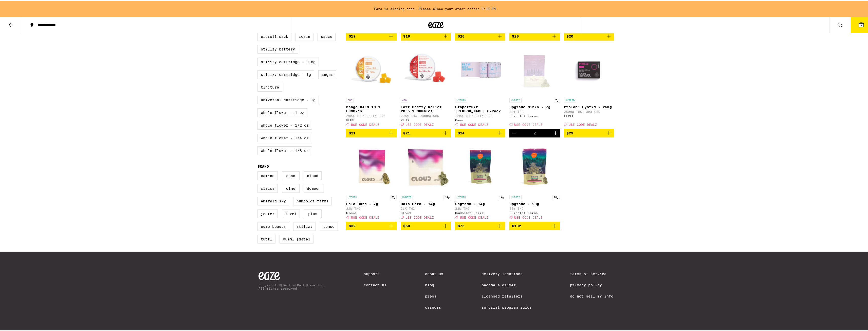  What do you see at coordinates (352, 36) in the screenshot?
I see `span: $19` at bounding box center [352, 36].